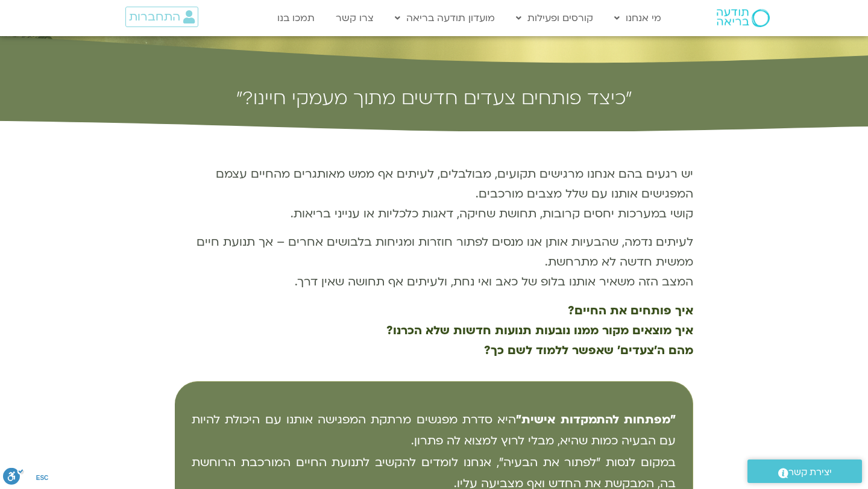  What do you see at coordinates (810, 473) in the screenshot?
I see `span: יצירת קשר` at bounding box center [810, 473].